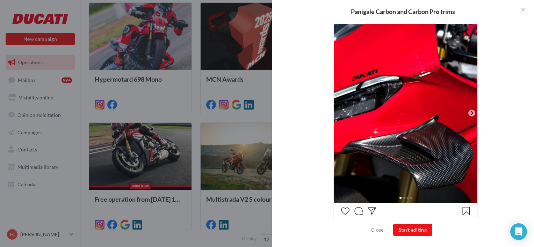  What do you see at coordinates (519, 232) in the screenshot?
I see `div: Open Intercom Messenger` at bounding box center [519, 232].